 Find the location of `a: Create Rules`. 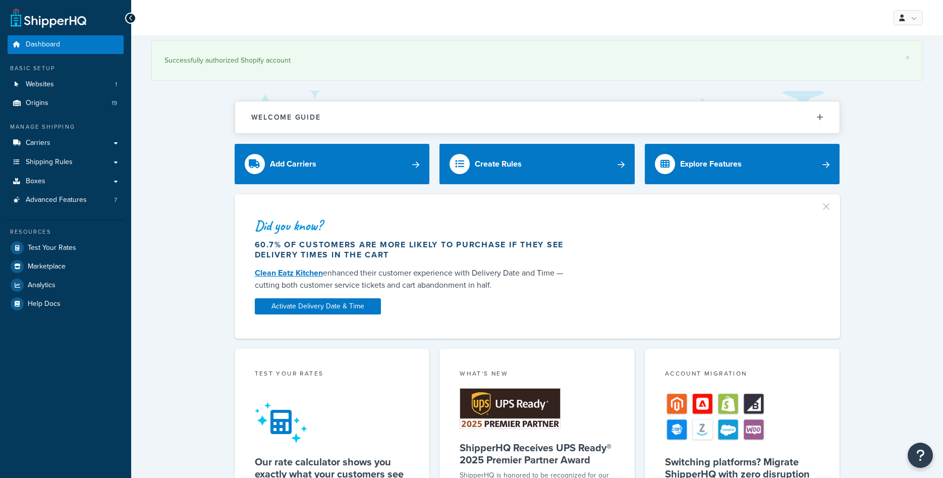

a: Create Rules is located at coordinates (537, 164).